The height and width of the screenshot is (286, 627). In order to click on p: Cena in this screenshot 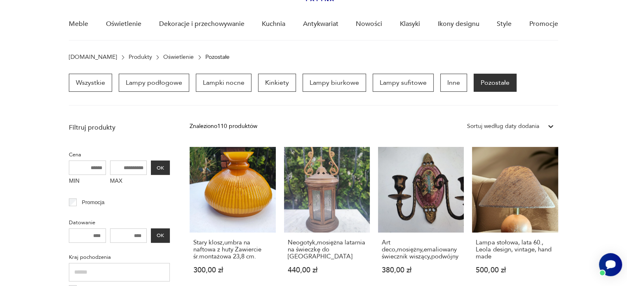, I will do `click(119, 155)`.